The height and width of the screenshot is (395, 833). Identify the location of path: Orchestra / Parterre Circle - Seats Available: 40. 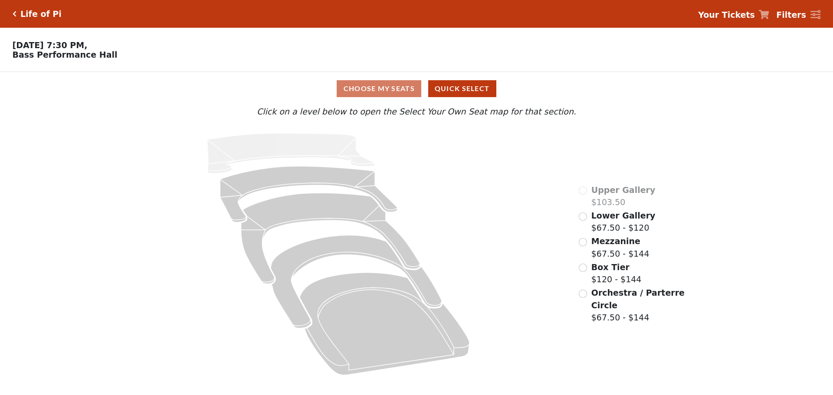
(385, 324).